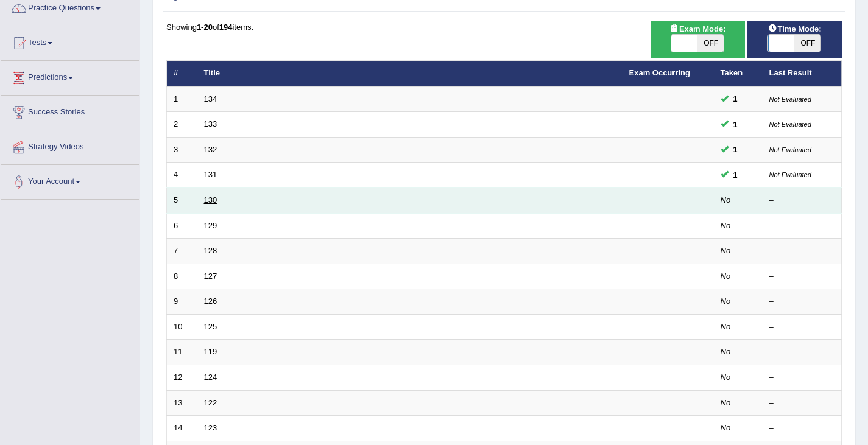 This screenshot has width=868, height=445. Describe the element at coordinates (182, 428) in the screenshot. I see `td: 14` at that location.